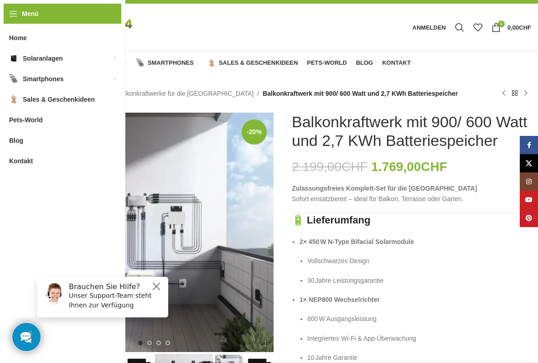  I want to click on p: Integriertes Wi‑Fi & App‑Überwachung, so click(419, 338).